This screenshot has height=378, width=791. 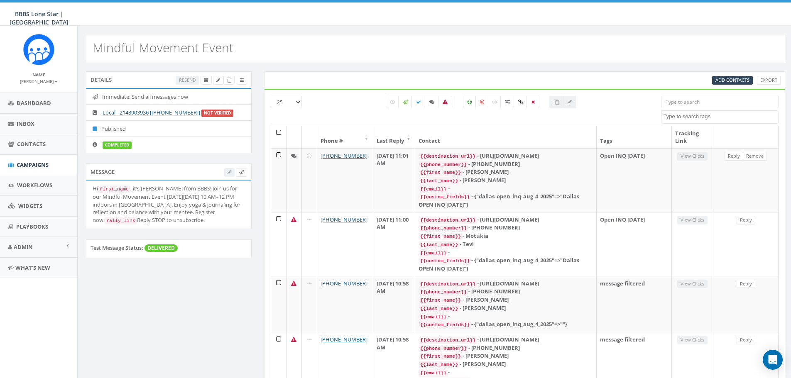 I want to click on textarea: Search, so click(x=721, y=117).